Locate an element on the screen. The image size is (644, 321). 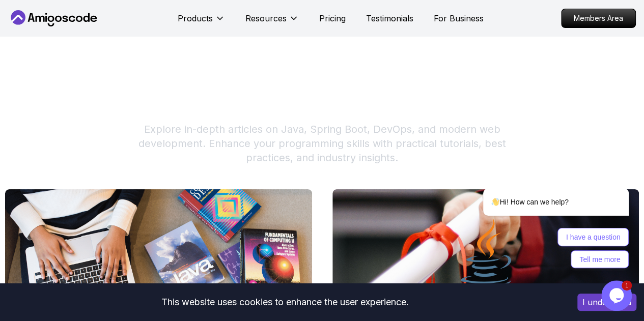
a: For Business is located at coordinates (458, 18).